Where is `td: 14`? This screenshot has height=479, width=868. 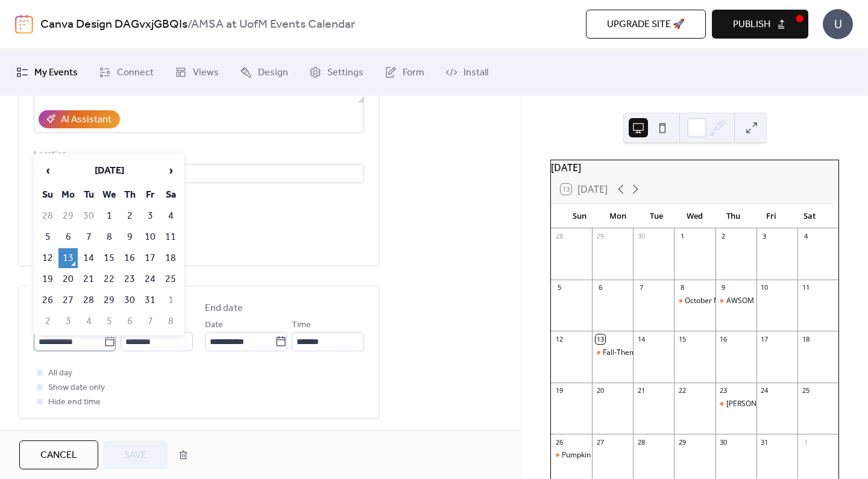 td: 14 is located at coordinates (89, 258).